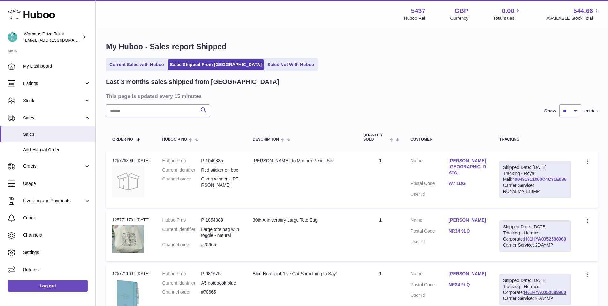 The image size is (608, 306). What do you see at coordinates (467, 183) in the screenshot?
I see `a: W7 1DG` at bounding box center [467, 183].